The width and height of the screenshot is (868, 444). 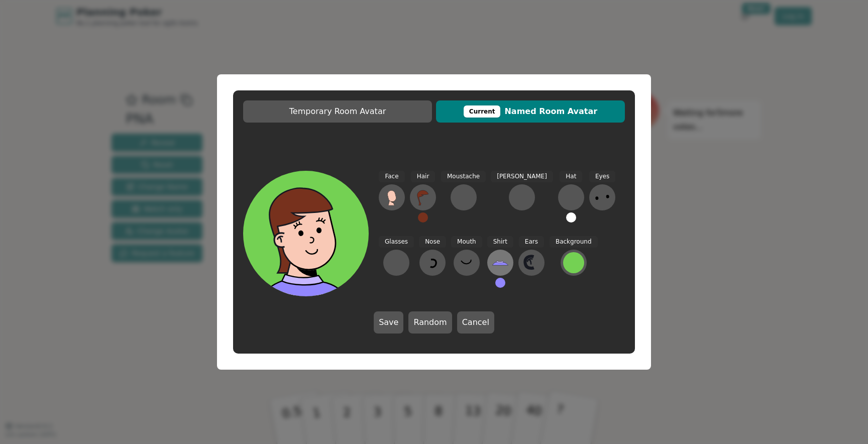 I want to click on button: Random, so click(x=429, y=322).